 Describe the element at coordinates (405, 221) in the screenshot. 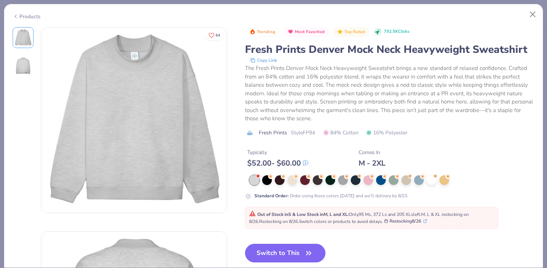

I see `button: Restocking8/26` at that location.